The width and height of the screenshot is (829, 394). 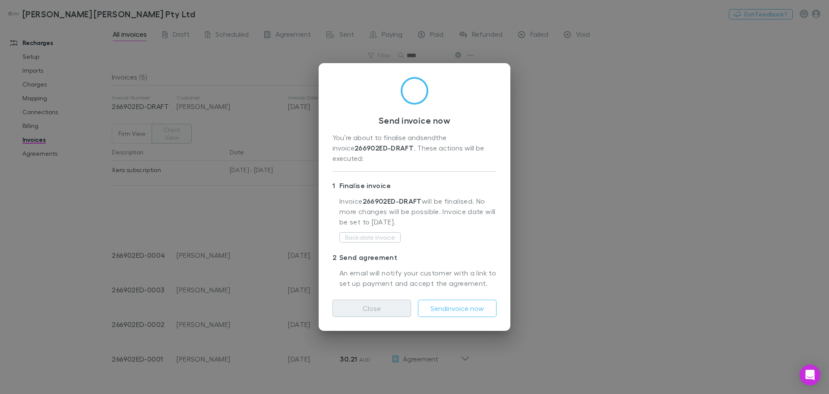 What do you see at coordinates (370, 237) in the screenshot?
I see `button: Back-date invoice` at bounding box center [370, 237].